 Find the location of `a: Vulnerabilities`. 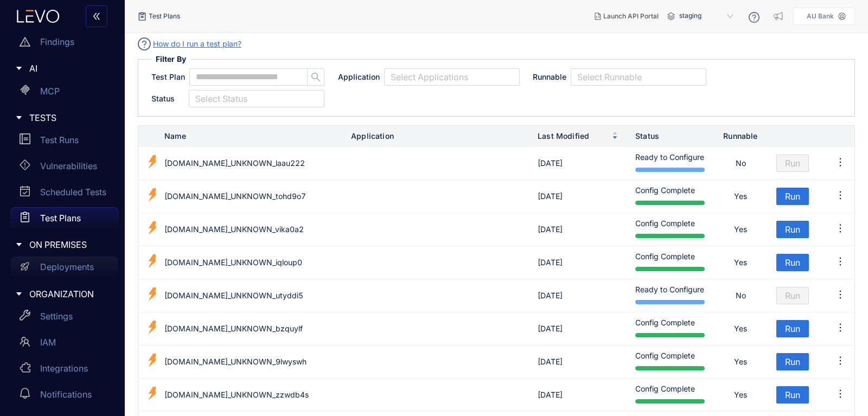

a: Vulnerabilities is located at coordinates (64, 168).